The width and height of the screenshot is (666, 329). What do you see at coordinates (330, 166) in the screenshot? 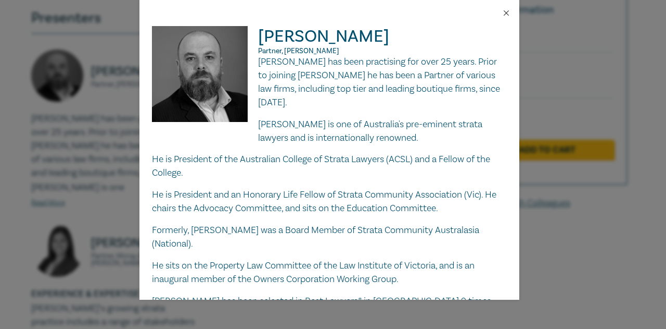
I see `p: He is President of the Australian College of Strata Lawyers (ACSL) and a Fellow of the College.` at bounding box center [330, 166].